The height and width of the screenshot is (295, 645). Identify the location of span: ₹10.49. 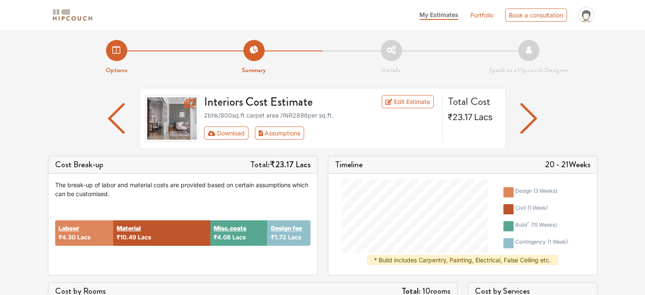
(126, 237).